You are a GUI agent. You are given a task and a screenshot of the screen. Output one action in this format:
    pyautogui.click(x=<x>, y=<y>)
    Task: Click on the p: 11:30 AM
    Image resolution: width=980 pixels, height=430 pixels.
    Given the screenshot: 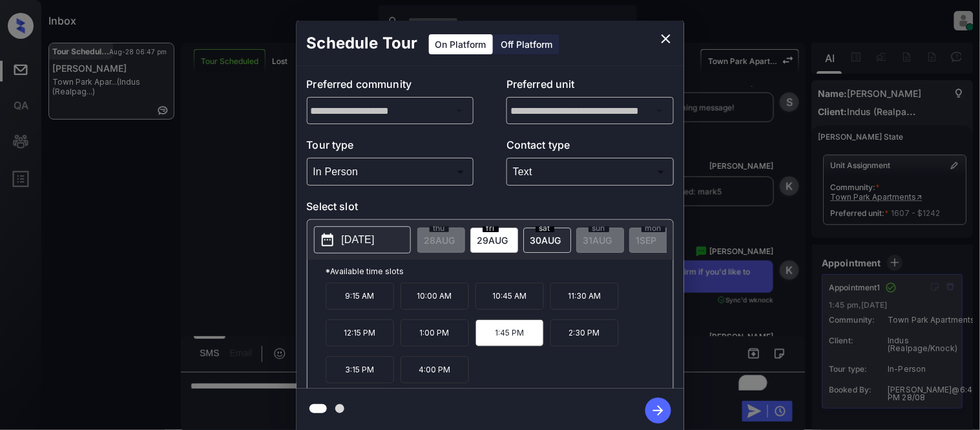 What is the action you would take?
    pyautogui.click(x=585, y=296)
    